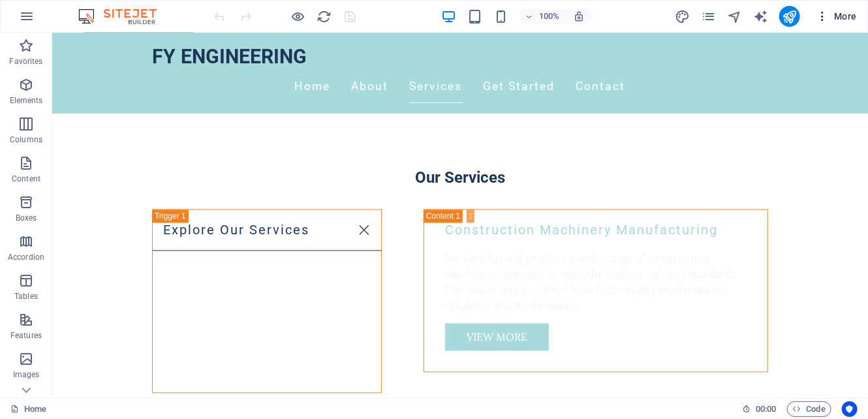 This screenshot has width=868, height=419. I want to click on p: Content, so click(26, 178).